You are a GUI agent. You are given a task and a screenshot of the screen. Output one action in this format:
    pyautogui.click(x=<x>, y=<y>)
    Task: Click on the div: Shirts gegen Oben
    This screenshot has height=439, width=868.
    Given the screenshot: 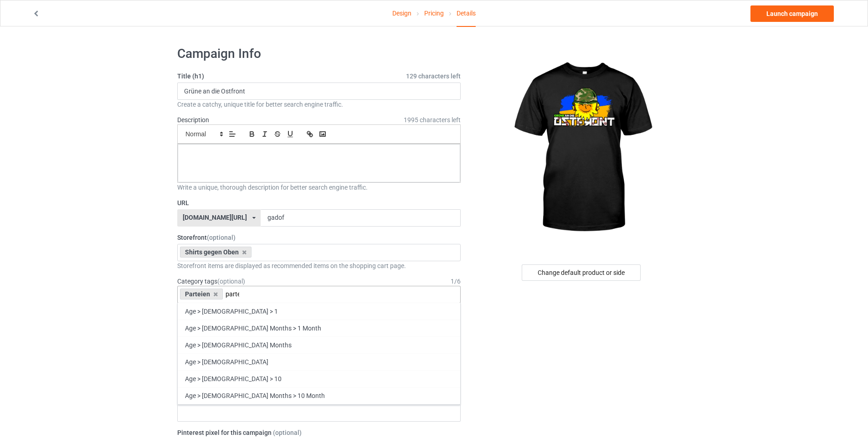 What is the action you would take?
    pyautogui.click(x=215, y=252)
    